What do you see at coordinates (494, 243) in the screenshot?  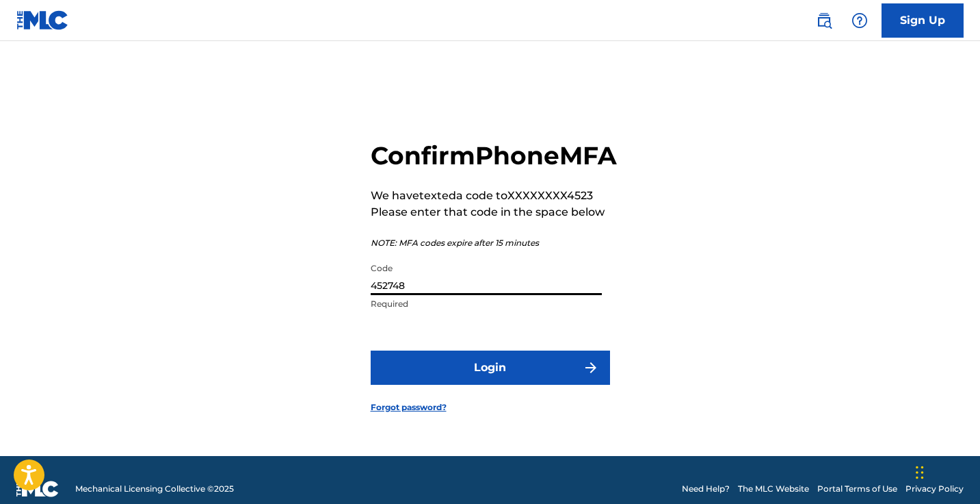 I see `p: NOTE: MFA codes expire after 15 minutes` at bounding box center [494, 243].